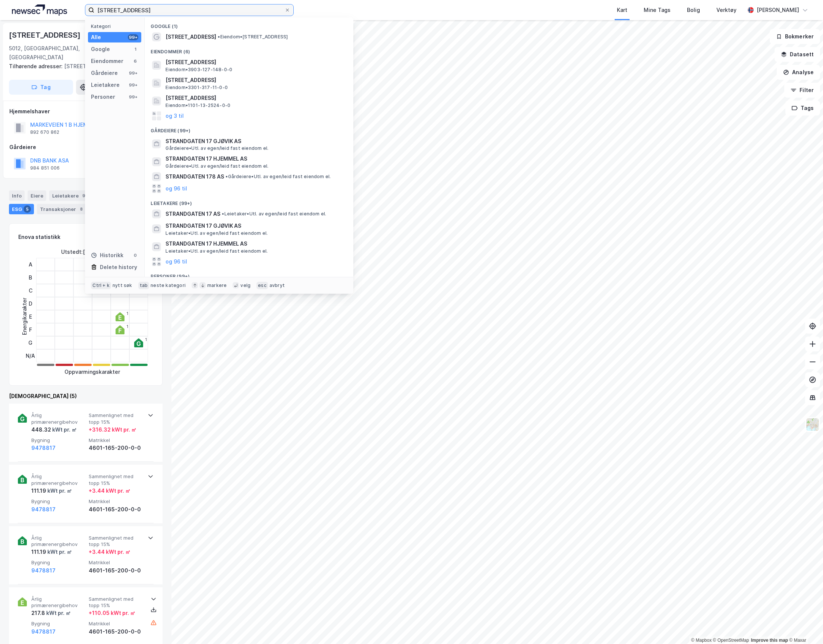  What do you see at coordinates (731, 640) in the screenshot?
I see `a: OpenStreetMap` at bounding box center [731, 640].